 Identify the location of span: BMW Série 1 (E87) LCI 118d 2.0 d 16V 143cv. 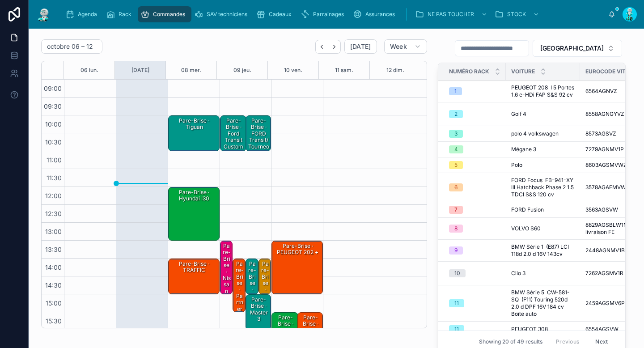
(543, 250).